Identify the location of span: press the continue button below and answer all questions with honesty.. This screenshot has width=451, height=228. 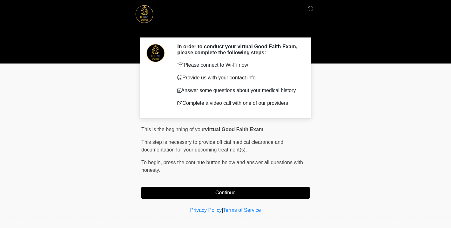
(222, 166).